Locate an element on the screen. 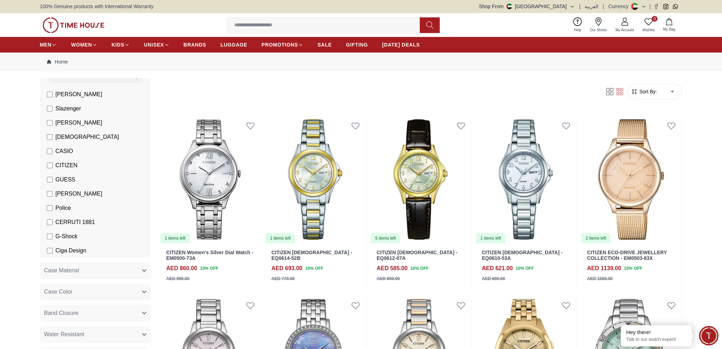  button: Case Color is located at coordinates (95, 292).